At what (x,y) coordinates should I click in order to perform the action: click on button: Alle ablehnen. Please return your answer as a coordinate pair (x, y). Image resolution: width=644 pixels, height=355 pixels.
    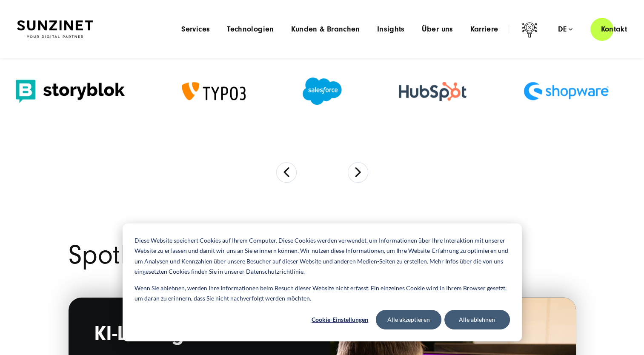
    Looking at the image, I should click on (477, 320).